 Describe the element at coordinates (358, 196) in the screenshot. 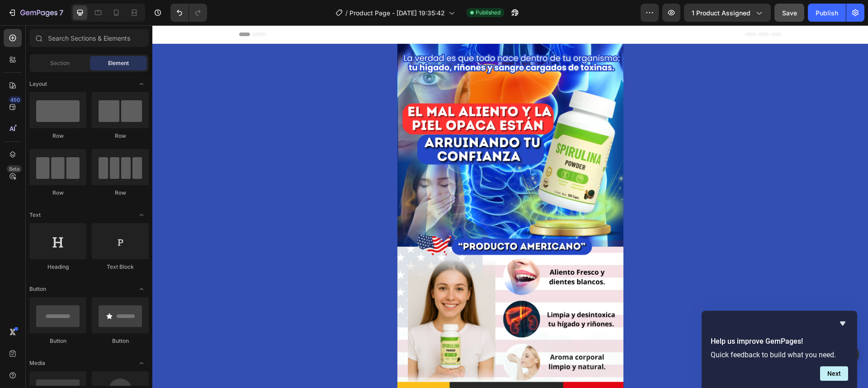

I see `img: gempages_581569201370563155-1c8e26fc-ee3d-4cc7-8dd1-f3a48e906e25.png` at that location.